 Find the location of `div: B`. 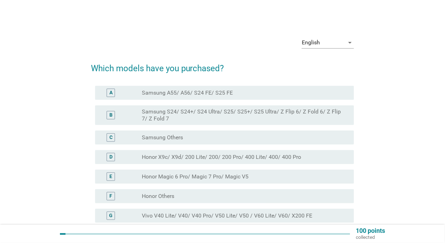

div: B is located at coordinates (111, 115).